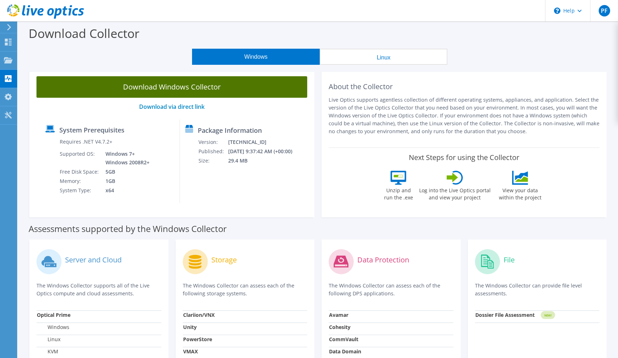  Describe the element at coordinates (80, 190) in the screenshot. I see `td: System Type:` at that location.